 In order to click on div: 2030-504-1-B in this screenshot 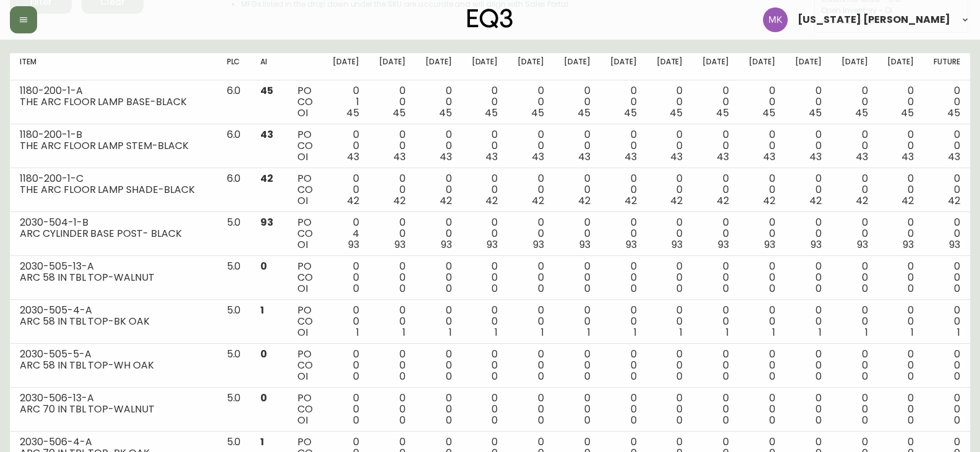, I will do `click(113, 223)`.